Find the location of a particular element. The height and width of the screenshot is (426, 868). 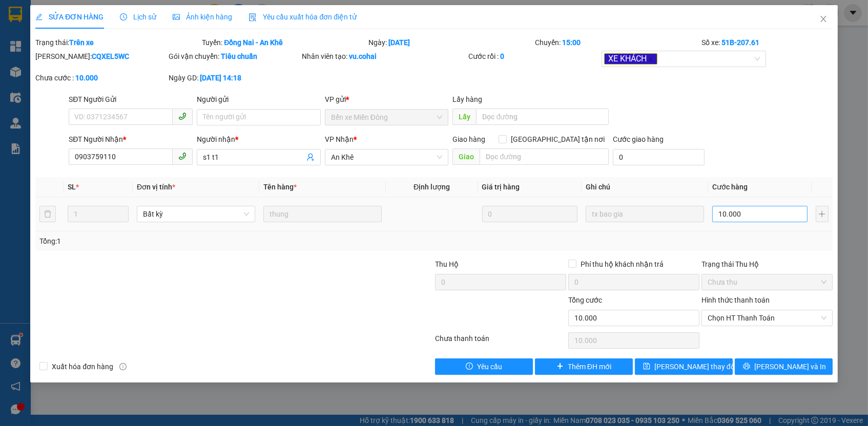

button: plusThêm ĐH mới is located at coordinates (583, 366).